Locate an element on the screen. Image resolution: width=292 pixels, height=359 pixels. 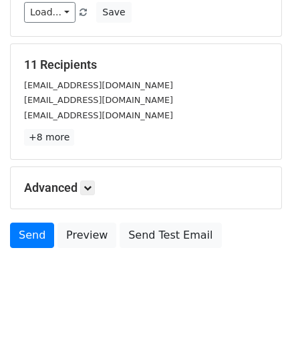
a: Load... is located at coordinates (49, 12).